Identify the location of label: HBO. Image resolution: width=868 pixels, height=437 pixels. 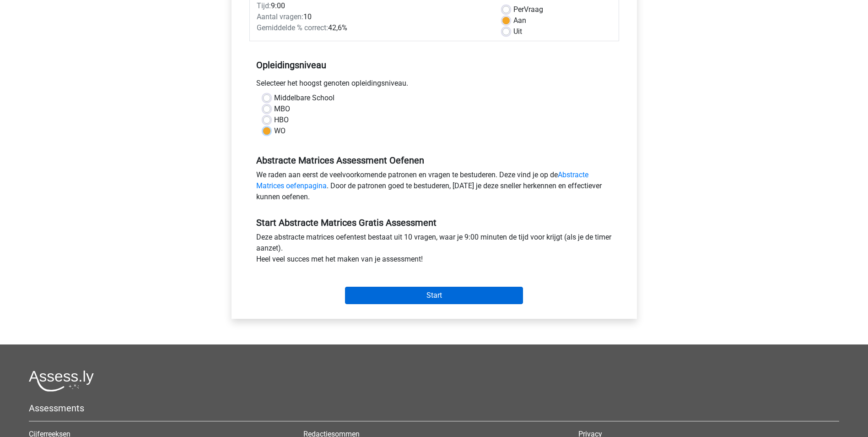
(282, 120).